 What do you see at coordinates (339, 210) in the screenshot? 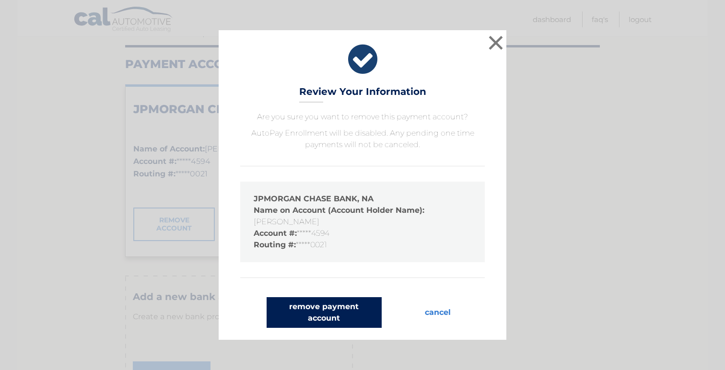
I see `strong: Name on Account (Account Holder Name):` at bounding box center [339, 210].